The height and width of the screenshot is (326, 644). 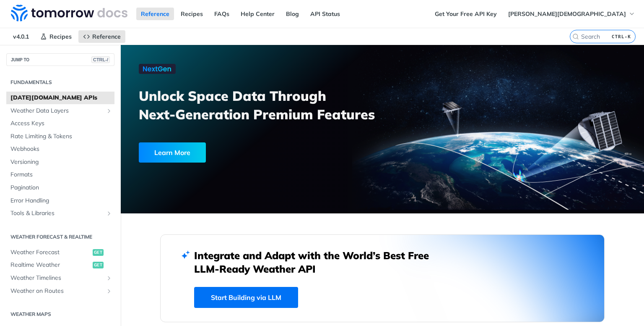 What do you see at coordinates (60, 265) in the screenshot?
I see `a: Realtime Weatherget` at bounding box center [60, 265].